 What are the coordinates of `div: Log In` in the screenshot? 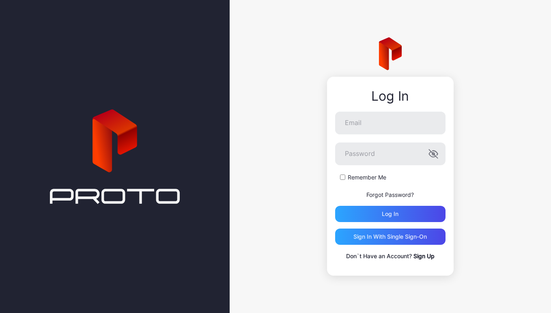 It's located at (390, 96).